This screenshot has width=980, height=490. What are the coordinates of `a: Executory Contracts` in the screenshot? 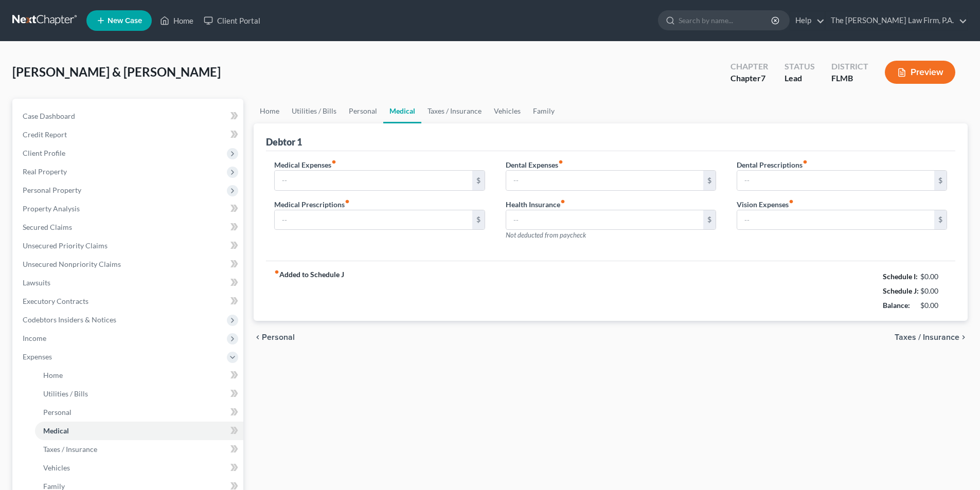 It's located at (129, 301).